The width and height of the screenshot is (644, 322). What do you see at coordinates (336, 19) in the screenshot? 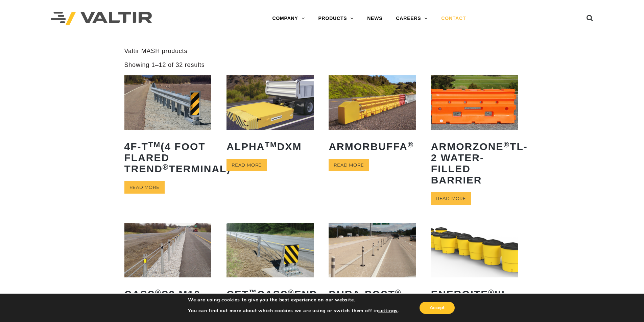
I see `a: PRODUCTS` at bounding box center [336, 19].